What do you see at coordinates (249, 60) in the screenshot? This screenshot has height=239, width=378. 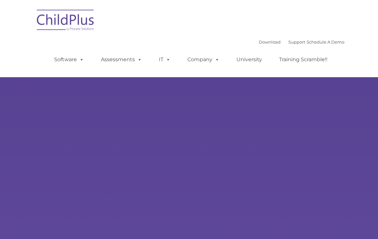 I see `a: University` at bounding box center [249, 60].